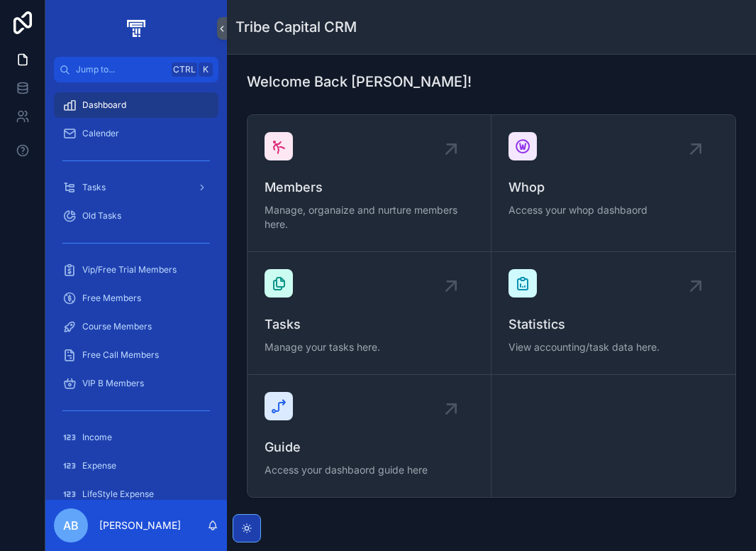 This screenshot has width=756, height=551. What do you see at coordinates (136, 269) in the screenshot?
I see `a: Vip/Free Trial Members` at bounding box center [136, 269].